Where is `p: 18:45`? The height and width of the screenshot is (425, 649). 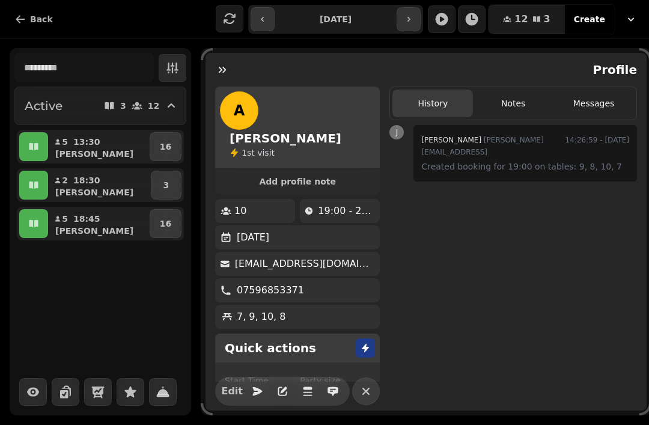
p: 18:45 is located at coordinates (87, 219).